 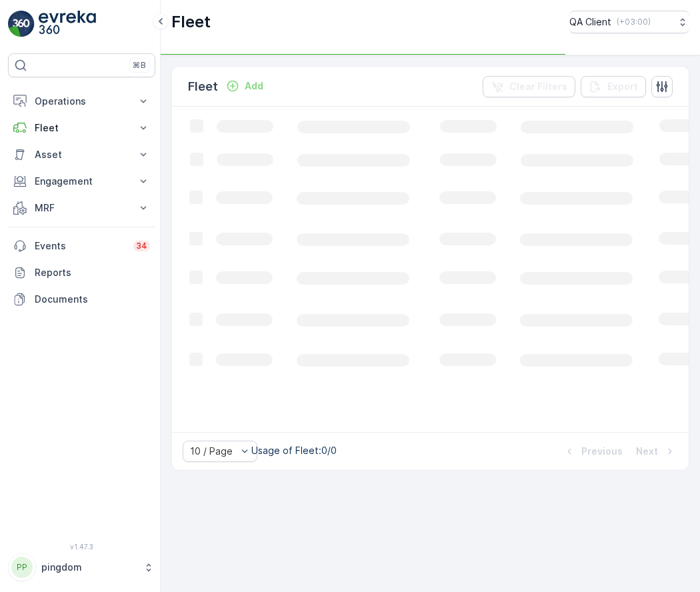 What do you see at coordinates (538, 87) in the screenshot?
I see `p: Clear Filters` at bounding box center [538, 87].